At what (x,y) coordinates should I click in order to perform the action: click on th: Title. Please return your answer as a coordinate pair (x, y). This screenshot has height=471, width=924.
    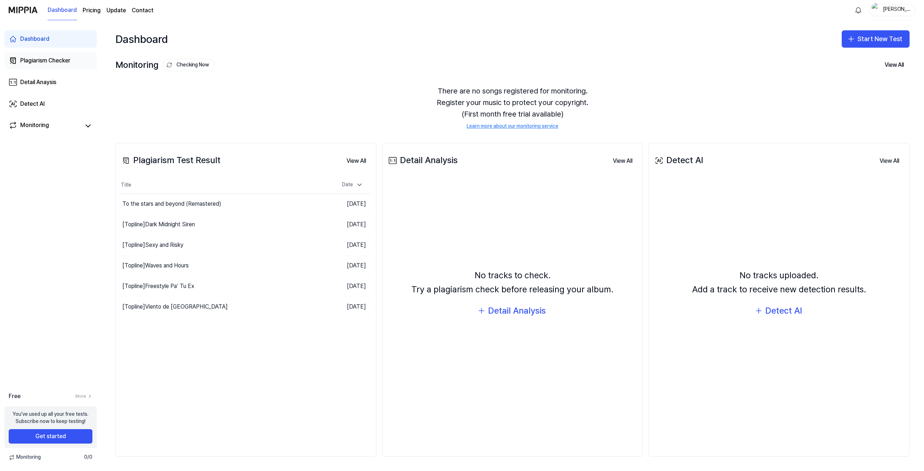
    Looking at the image, I should click on (214, 185).